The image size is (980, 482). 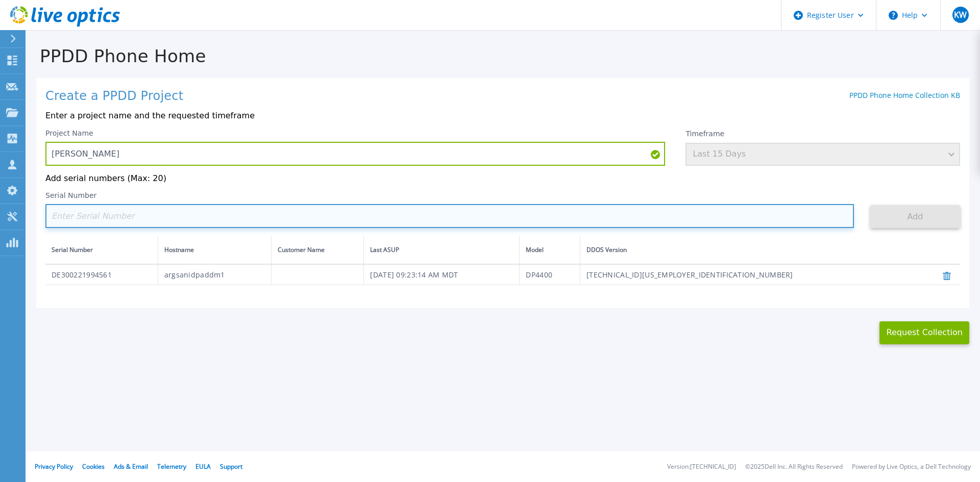 I want to click on label: Serial Number, so click(x=71, y=195).